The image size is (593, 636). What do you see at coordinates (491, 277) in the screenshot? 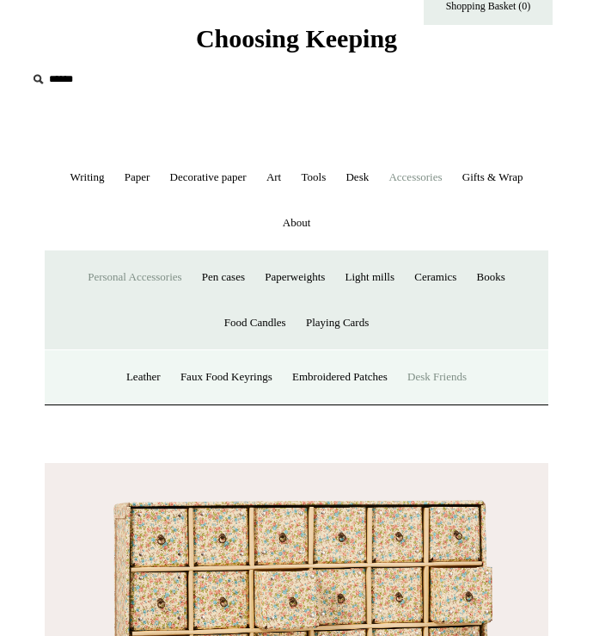
I see `a: Books` at bounding box center [491, 277].